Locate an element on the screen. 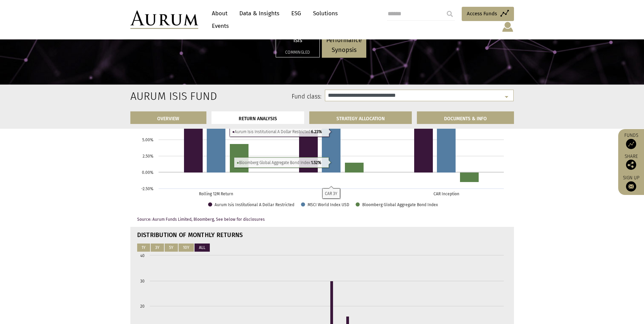  a: STRATEGY ALLOCATION is located at coordinates (361, 118).